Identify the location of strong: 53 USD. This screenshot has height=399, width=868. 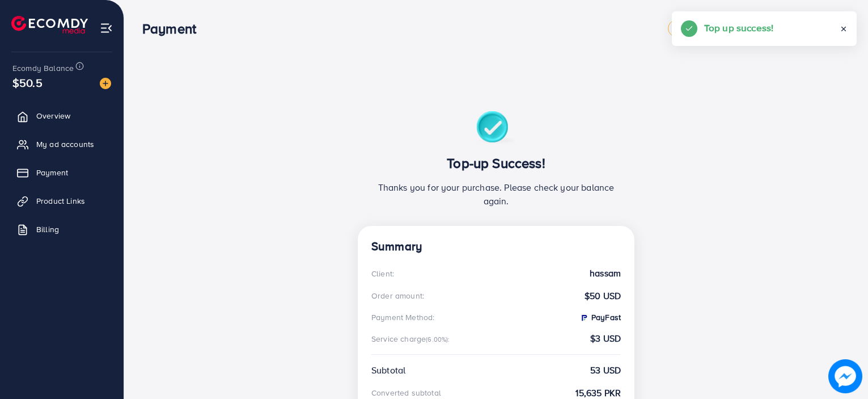
(605, 370).